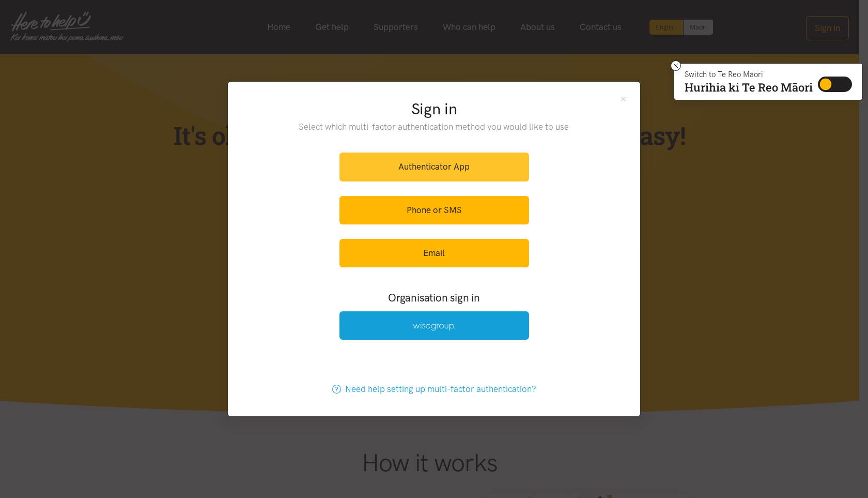 Image resolution: width=868 pixels, height=498 pixels. I want to click on p: Switch to Te Reo Māori, so click(749, 75).